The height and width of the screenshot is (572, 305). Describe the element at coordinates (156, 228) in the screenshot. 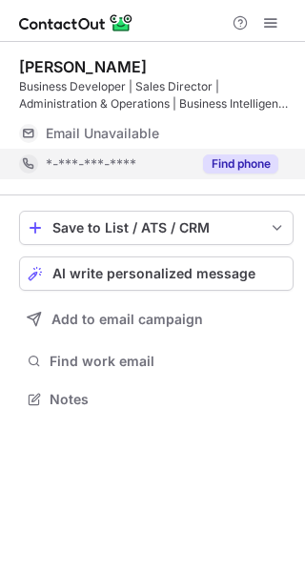

I see `div: Save to List / ATS / CRM` at that location.